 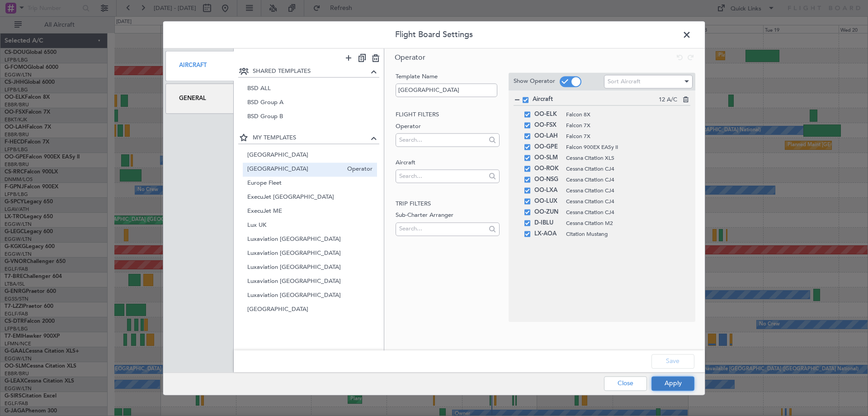 I want to click on span: BSD Group A, so click(x=310, y=103).